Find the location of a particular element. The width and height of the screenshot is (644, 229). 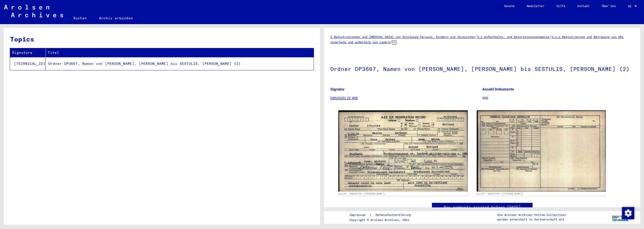

th: Titel is located at coordinates (180, 53).